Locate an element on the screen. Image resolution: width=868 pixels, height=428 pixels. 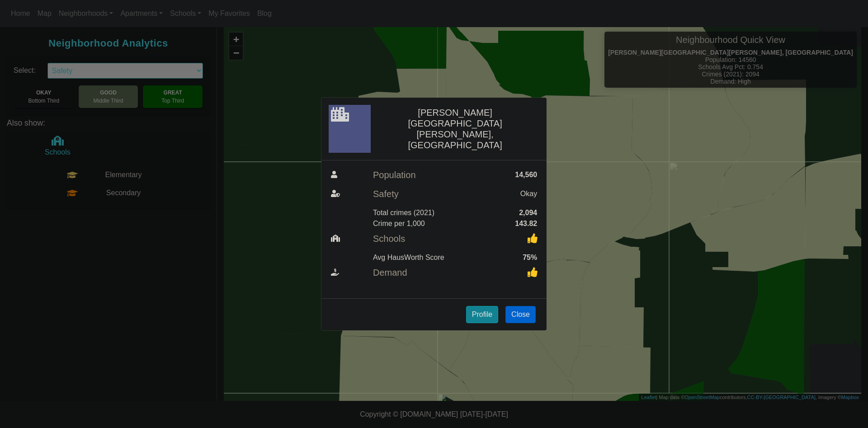
span: 75% is located at coordinates (530, 257).